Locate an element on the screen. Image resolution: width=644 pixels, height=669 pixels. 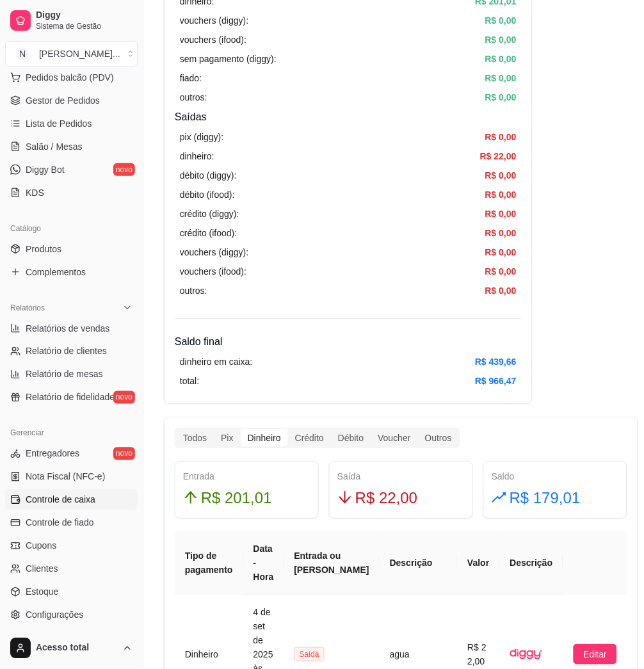
a: Configurações is located at coordinates (71, 615).